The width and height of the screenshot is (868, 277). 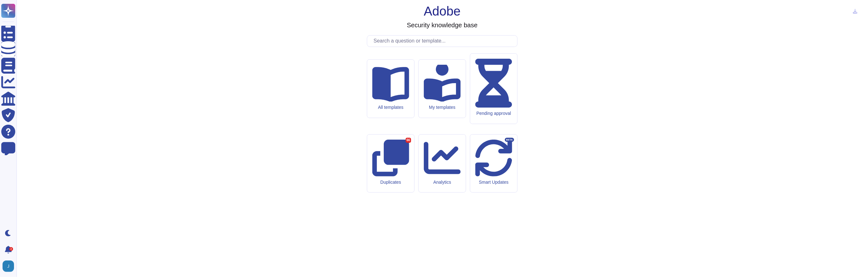 I want to click on div: Pending approval, so click(x=494, y=113).